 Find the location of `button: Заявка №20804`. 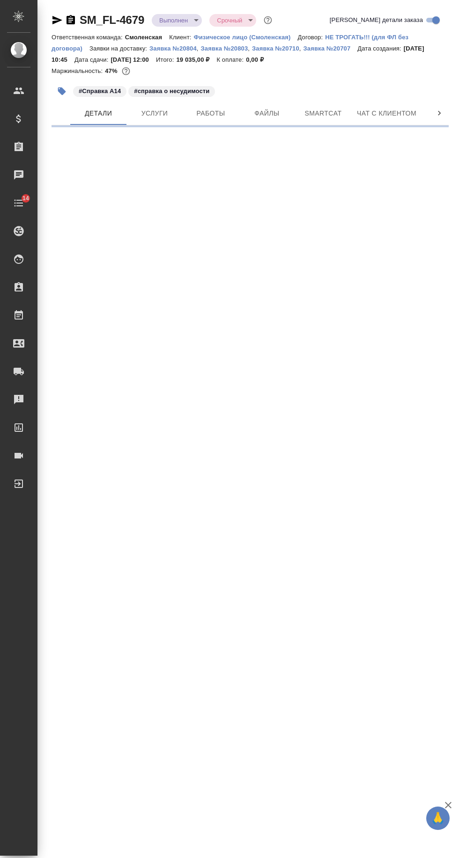

button: Заявка №20804 is located at coordinates (173, 49).